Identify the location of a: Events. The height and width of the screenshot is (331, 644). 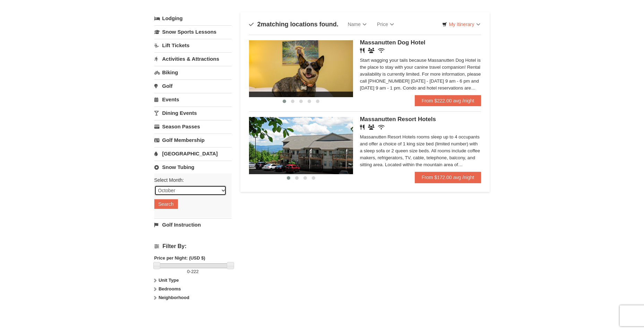
(193, 99).